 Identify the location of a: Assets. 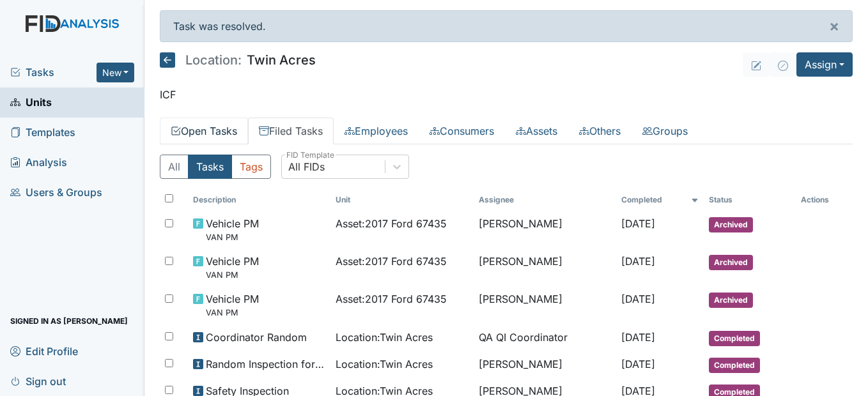
(537, 131).